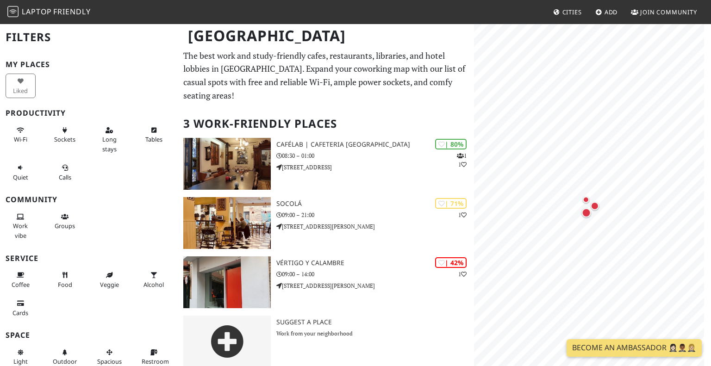  I want to click on a: Join Community, so click(664, 12).